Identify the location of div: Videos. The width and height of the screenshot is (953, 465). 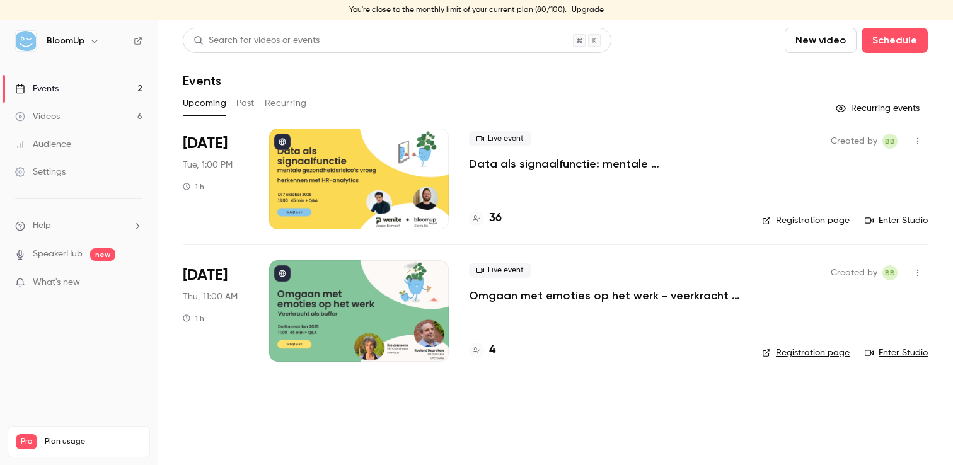
(37, 117).